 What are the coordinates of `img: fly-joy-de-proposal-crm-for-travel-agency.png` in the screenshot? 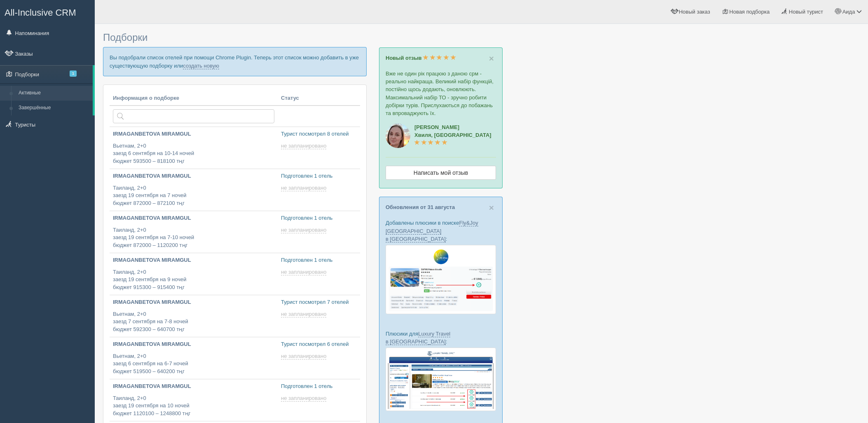 It's located at (441, 280).